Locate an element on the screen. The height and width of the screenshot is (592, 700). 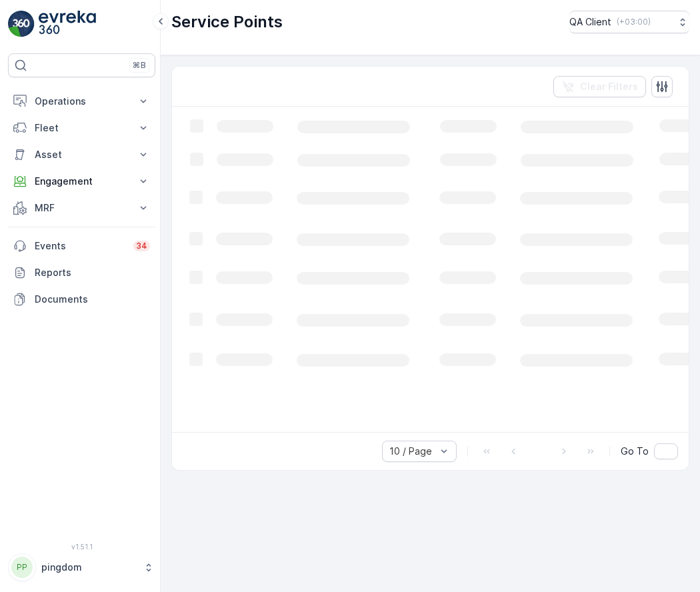
p: Fleet is located at coordinates (82, 128).